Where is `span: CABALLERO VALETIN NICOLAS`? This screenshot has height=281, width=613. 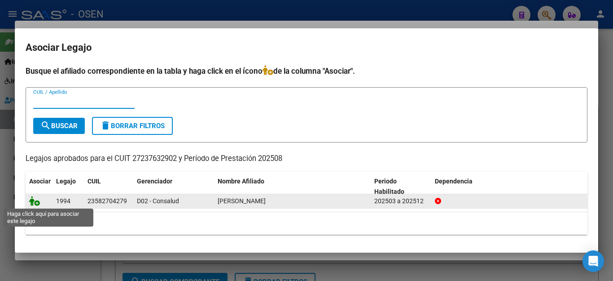 span: CABALLERO VALETIN NICOLAS is located at coordinates (242, 201).